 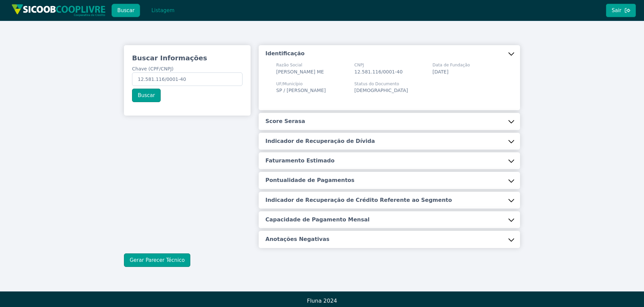 I want to click on button: Indicador de Recuperação de Crédito Referente ao Segmento, so click(x=389, y=200).